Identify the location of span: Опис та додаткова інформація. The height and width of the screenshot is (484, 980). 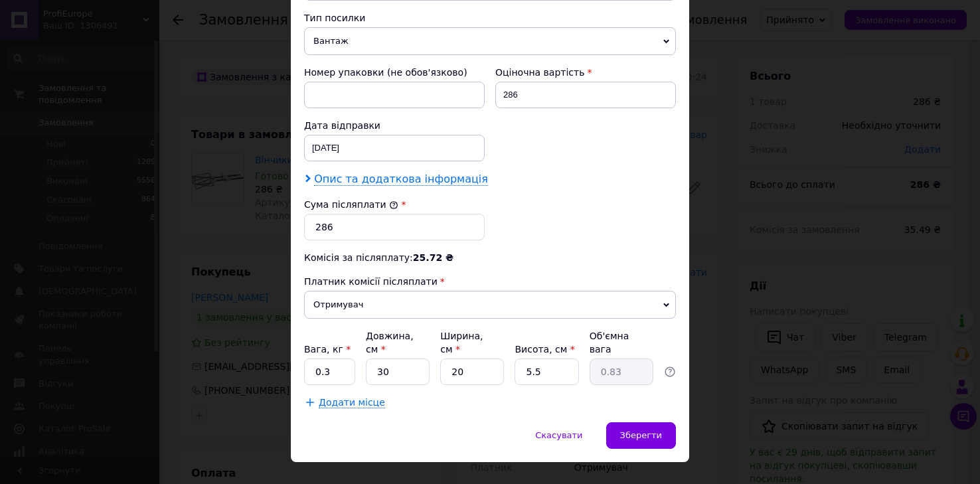
(401, 179).